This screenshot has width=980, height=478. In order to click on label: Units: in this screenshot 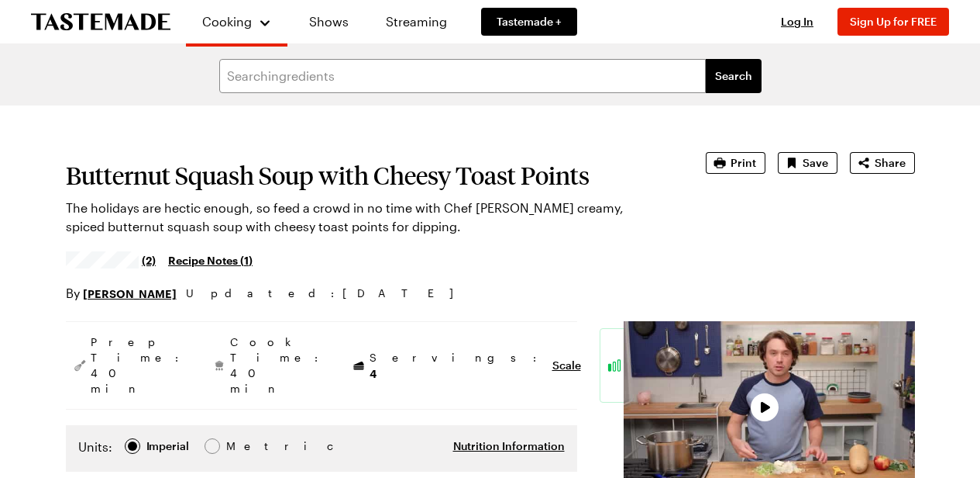, I will do `click(95, 446)`.